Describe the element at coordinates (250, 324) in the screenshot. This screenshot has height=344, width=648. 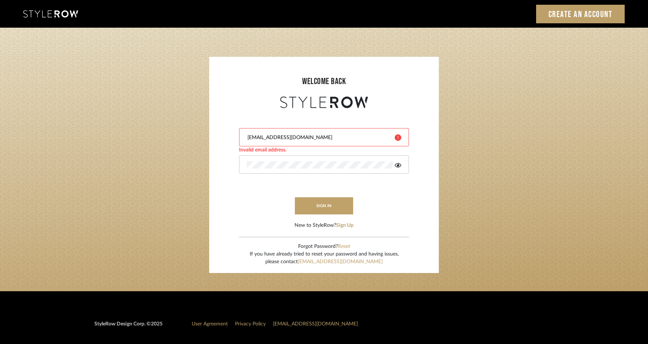
I see `a: Privacy Policy` at that location.